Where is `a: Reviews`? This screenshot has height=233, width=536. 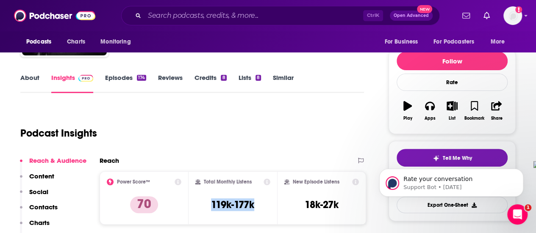 a: Reviews is located at coordinates (170, 83).